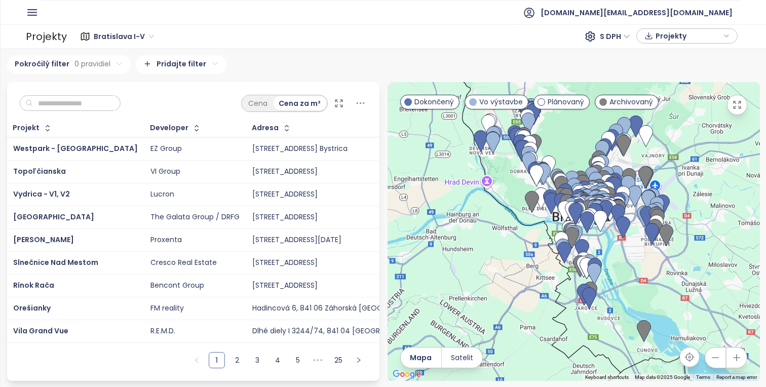 Image resolution: width=766 pixels, height=387 pixels. I want to click on button: Satelit, so click(462, 358).